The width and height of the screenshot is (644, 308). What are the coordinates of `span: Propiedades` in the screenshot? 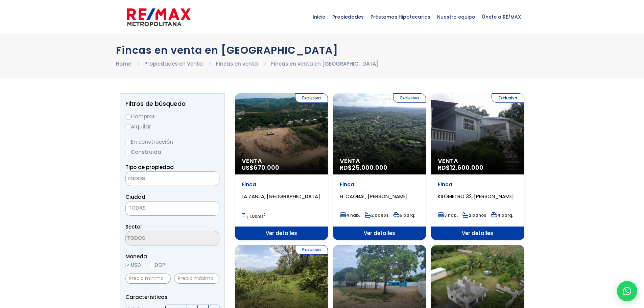 It's located at (348, 17).